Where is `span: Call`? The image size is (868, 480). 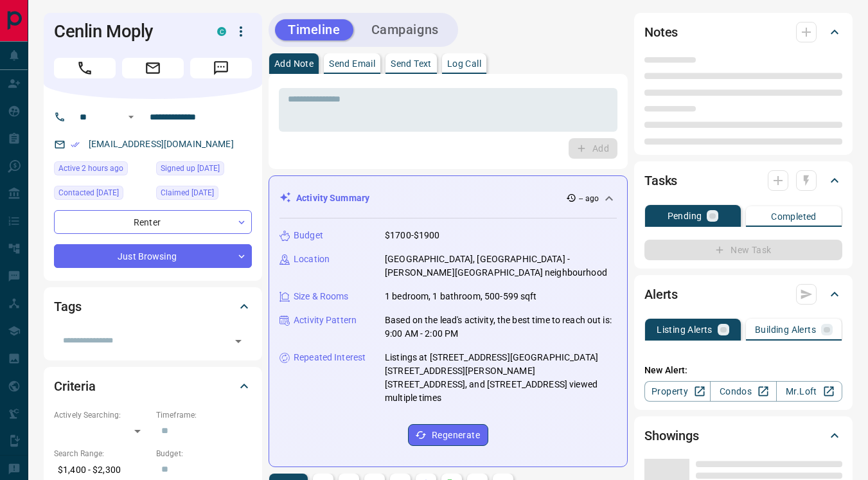
span: Call is located at coordinates (84, 68).